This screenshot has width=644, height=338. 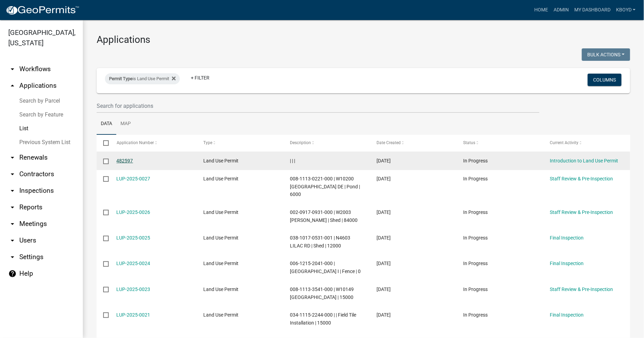 What do you see at coordinates (564, 143) in the screenshot?
I see `span: Current Activity` at bounding box center [564, 143].